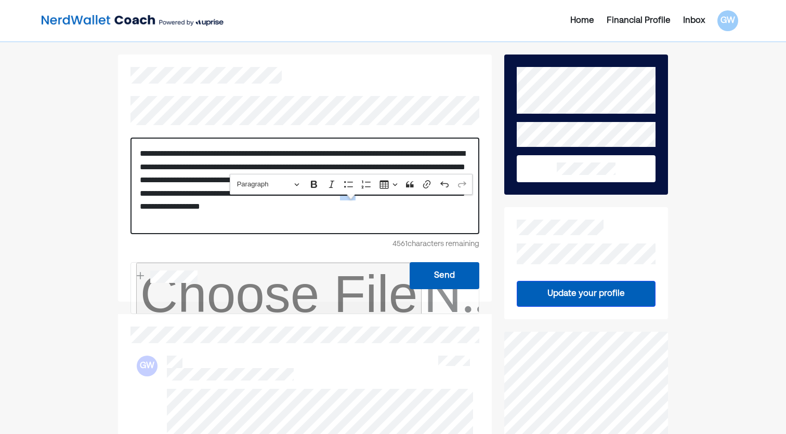  Describe the element at coordinates (638, 21) in the screenshot. I see `div: Financial Profile` at that location.